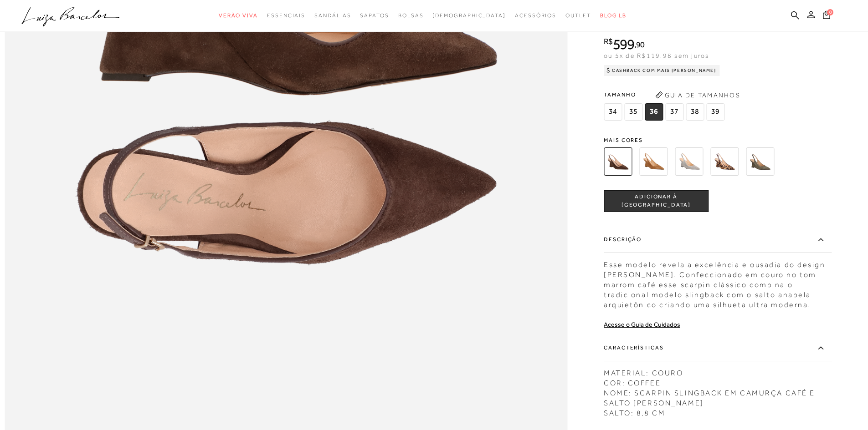  I want to click on span: Tamanho, so click(665, 95).